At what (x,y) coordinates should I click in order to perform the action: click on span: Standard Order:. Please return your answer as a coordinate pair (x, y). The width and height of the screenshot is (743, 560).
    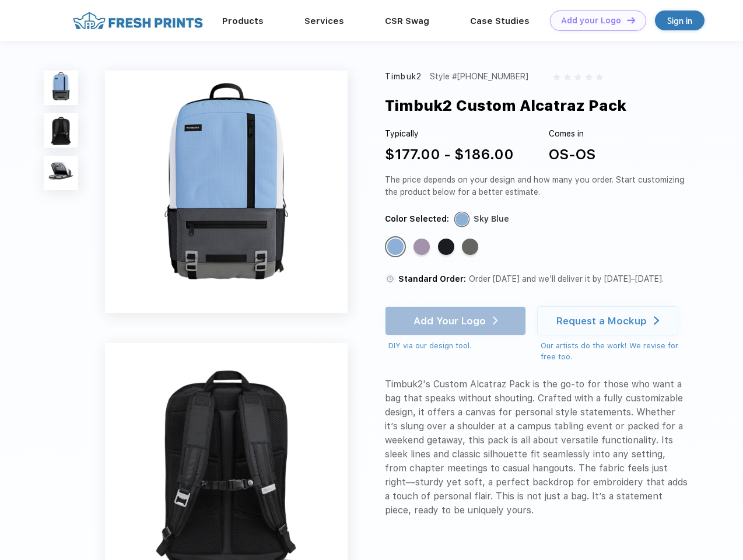
    Looking at the image, I should click on (432, 279).